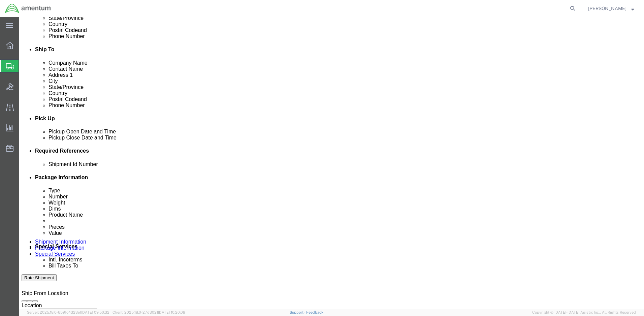 This screenshot has width=644, height=316. Describe the element at coordinates (28, 9) in the screenshot. I see `img: logo` at that location.